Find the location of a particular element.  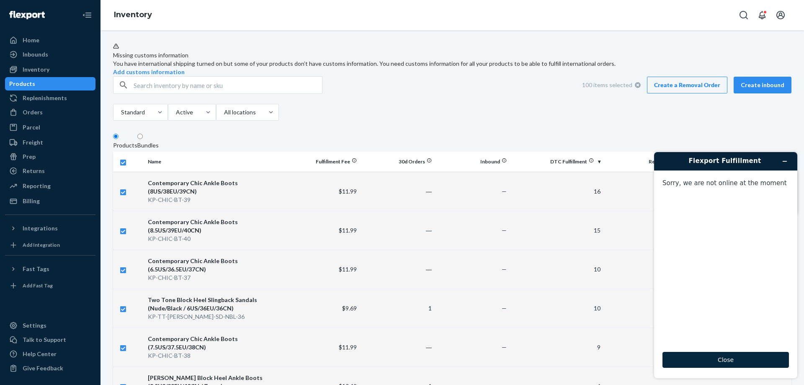

div: Home is located at coordinates (31, 40).